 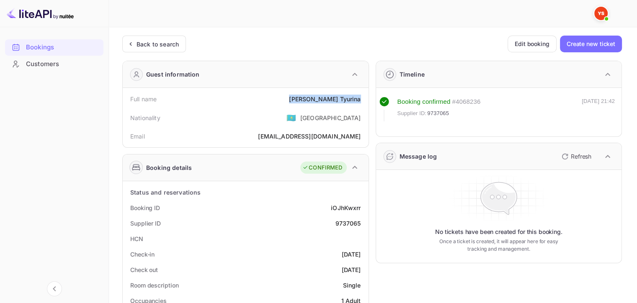 I want to click on div: # 4068236, so click(x=466, y=102).